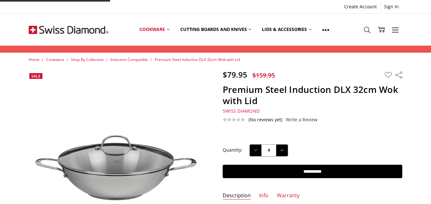 This screenshot has height=204, width=431. What do you see at coordinates (34, 59) in the screenshot?
I see `span: Home` at bounding box center [34, 59].